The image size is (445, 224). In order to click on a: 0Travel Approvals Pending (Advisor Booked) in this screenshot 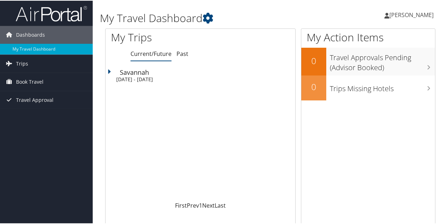, I will do `click(368, 61)`.